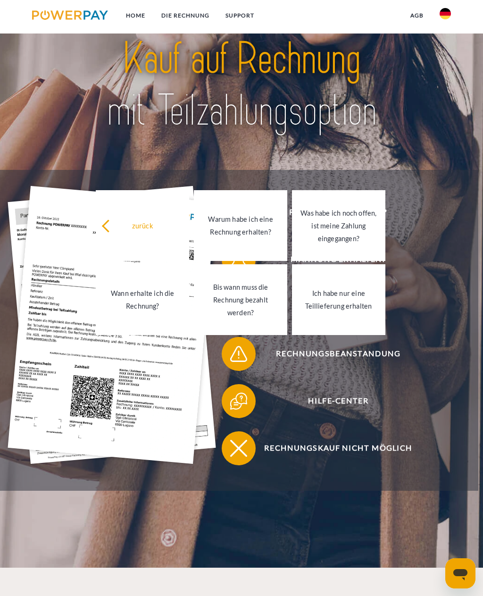 This screenshot has height=596, width=483. I want to click on a: Was habe ich noch offen, ist meine Zahlung eingegangen?, so click(339, 226).